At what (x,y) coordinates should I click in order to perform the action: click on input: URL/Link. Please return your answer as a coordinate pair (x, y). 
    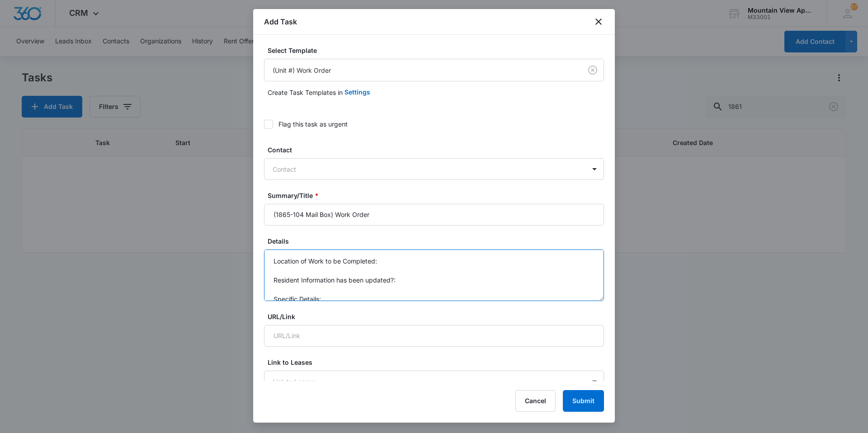
    Looking at the image, I should click on (434, 336).